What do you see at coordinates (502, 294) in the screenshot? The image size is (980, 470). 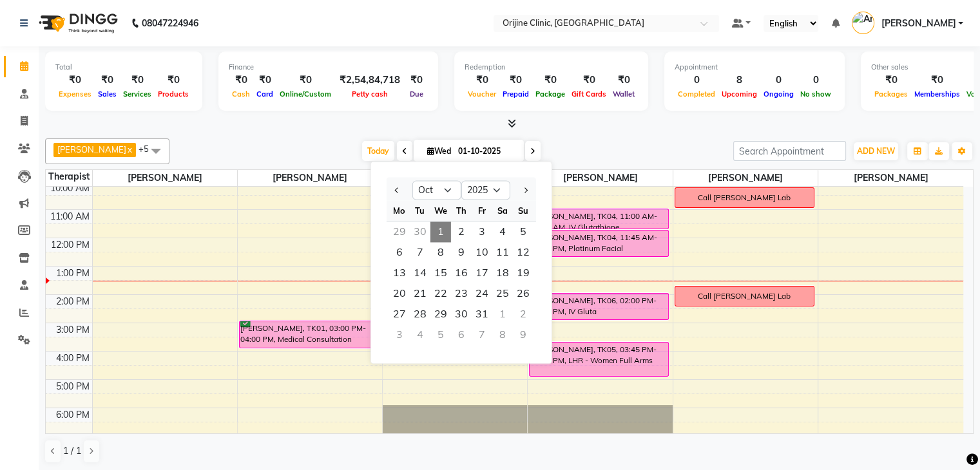 I see `div: Saturday, October 25, 2025` at bounding box center [502, 294].